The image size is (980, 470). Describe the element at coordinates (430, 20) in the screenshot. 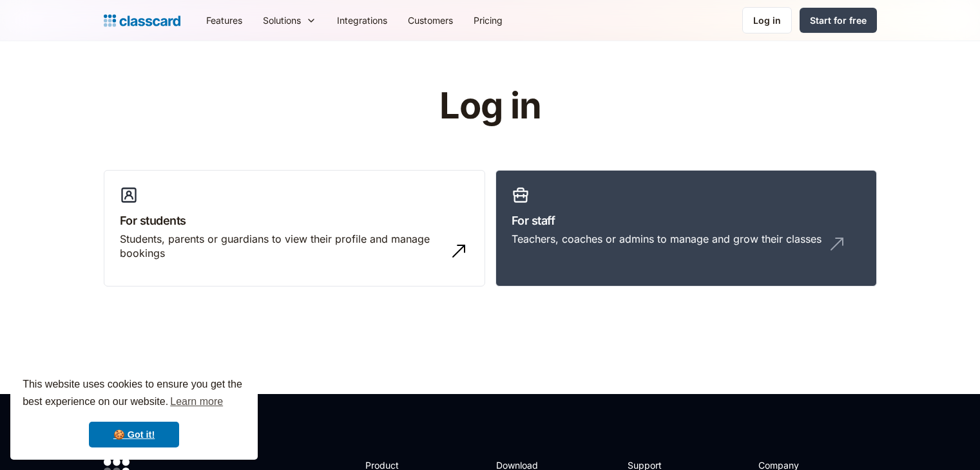

I see `a: Customers` at that location.